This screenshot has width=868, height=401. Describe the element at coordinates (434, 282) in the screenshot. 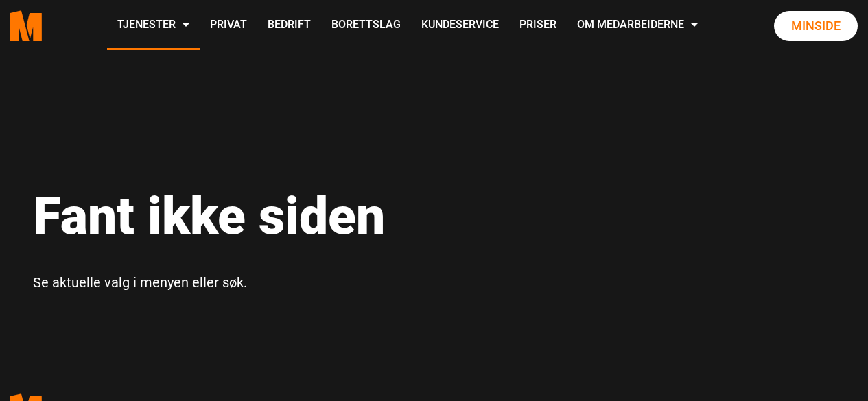

I see `p: Se aktuelle valg i menyen eller søk.` at that location.